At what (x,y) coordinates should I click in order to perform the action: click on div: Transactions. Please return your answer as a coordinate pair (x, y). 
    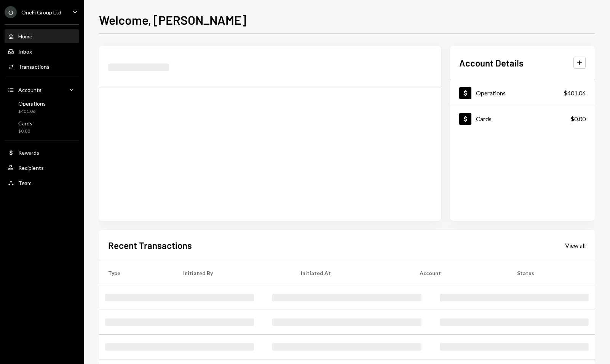
    Looking at the image, I should click on (34, 66).